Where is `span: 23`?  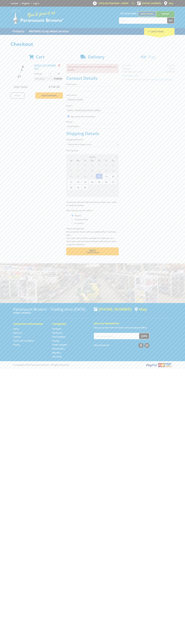
span: 23 is located at coordinates (85, 182).